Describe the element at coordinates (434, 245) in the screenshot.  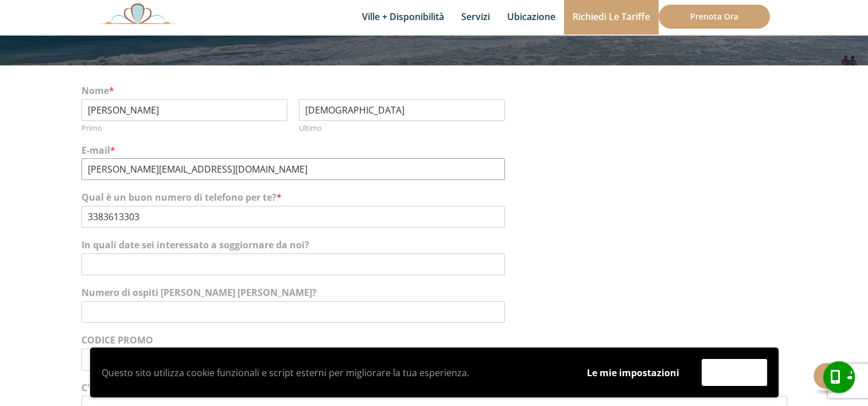
I see `label: In quali date sei interessato a soggiornare da noi?` at that location.